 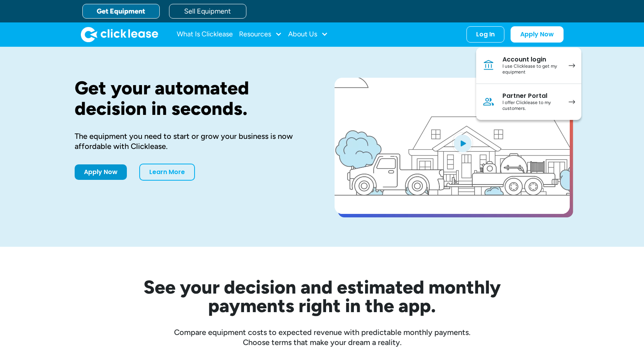 I want to click on img: Bank icon, so click(x=489, y=65).